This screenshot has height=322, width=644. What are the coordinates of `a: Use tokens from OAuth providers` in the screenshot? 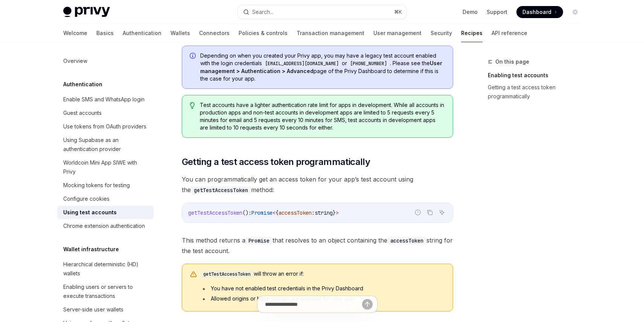 It's located at (105, 127).